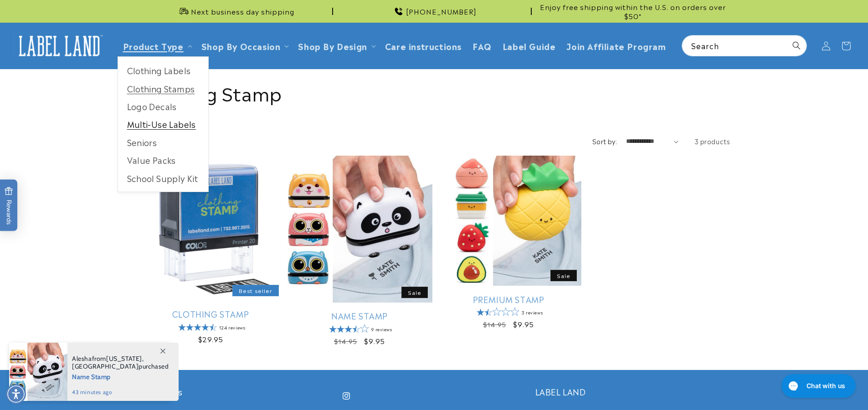 The image size is (868, 410). What do you see at coordinates (797, 45) in the screenshot?
I see `button: Search` at bounding box center [797, 45].